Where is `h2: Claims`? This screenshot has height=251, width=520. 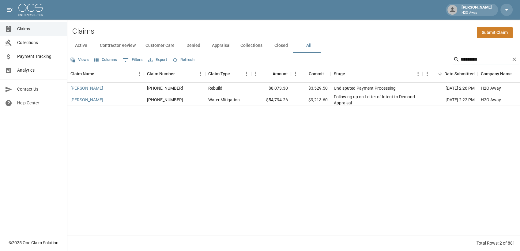 h2: Claims is located at coordinates (83, 31).